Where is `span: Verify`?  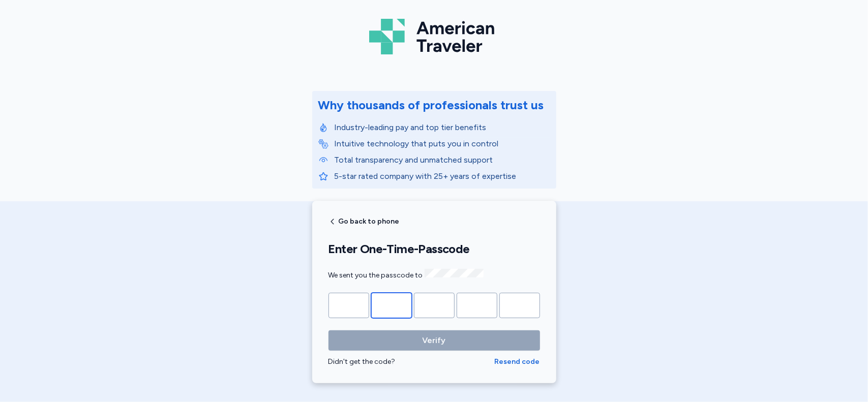 span: Verify is located at coordinates (434, 340).